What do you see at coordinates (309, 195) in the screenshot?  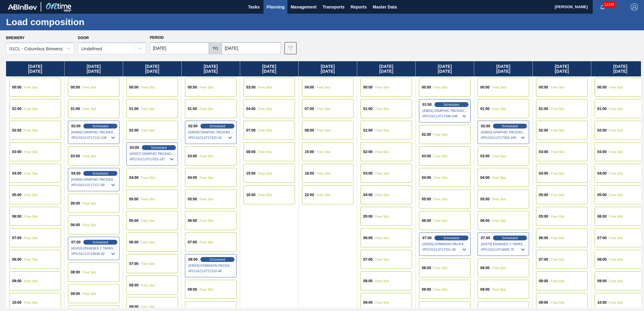 I see `span: 22:00` at bounding box center [309, 195].